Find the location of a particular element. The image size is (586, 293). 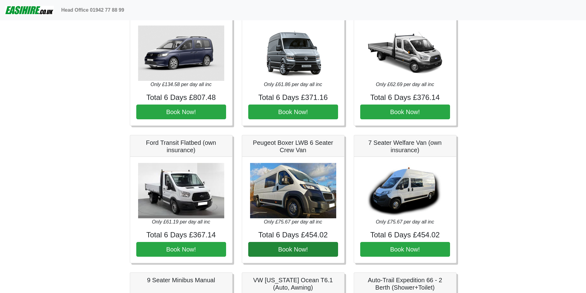

i: Only £134.58 per day all inc is located at coordinates (181, 84).